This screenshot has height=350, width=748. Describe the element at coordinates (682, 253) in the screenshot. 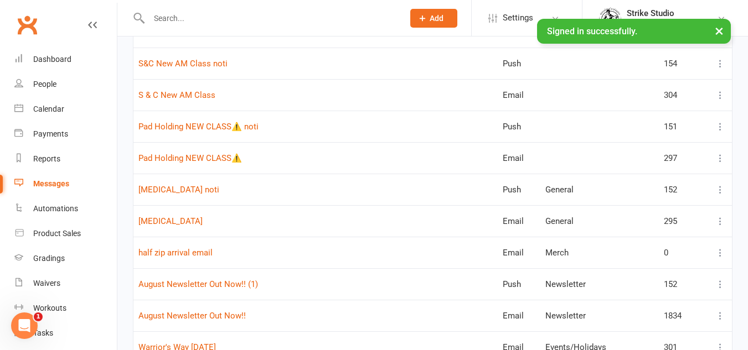

I see `div: 0` at that location.